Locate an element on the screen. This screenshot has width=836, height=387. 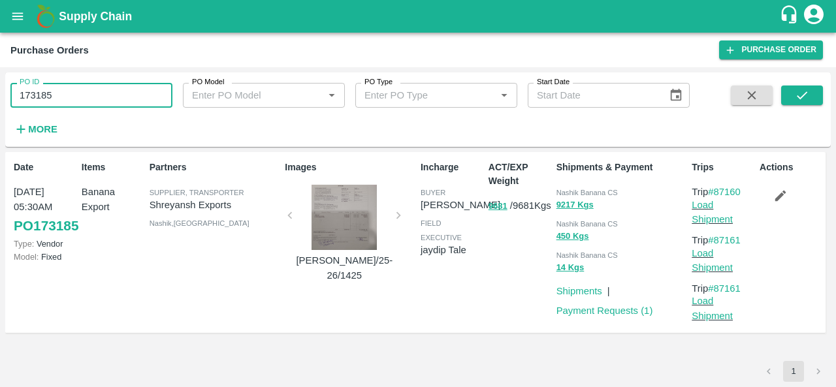
p: Incharge is located at coordinates (452, 167).